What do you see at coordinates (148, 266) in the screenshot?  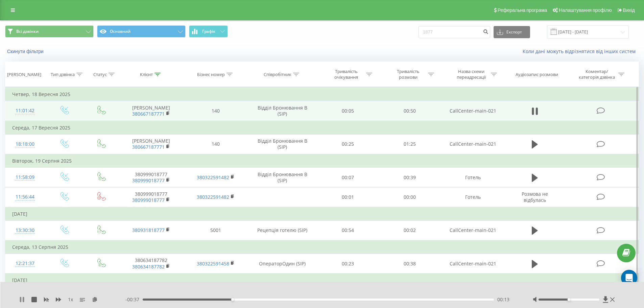 I see `a: 380634187782` at bounding box center [148, 266].